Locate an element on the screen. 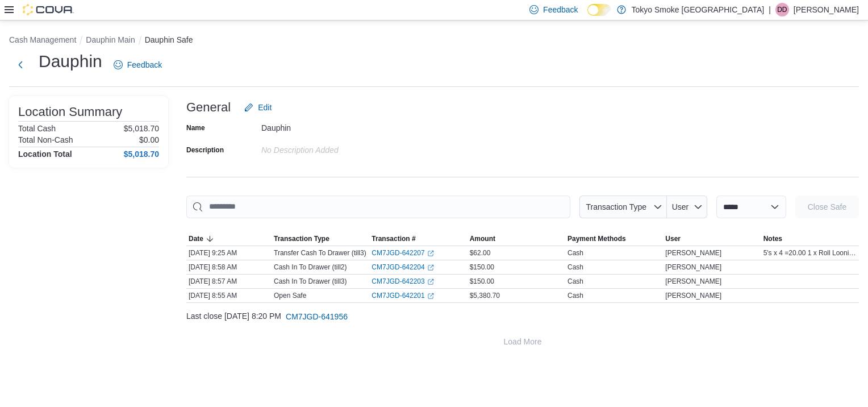 The image size is (868, 407). span: Notes is located at coordinates (772, 239).